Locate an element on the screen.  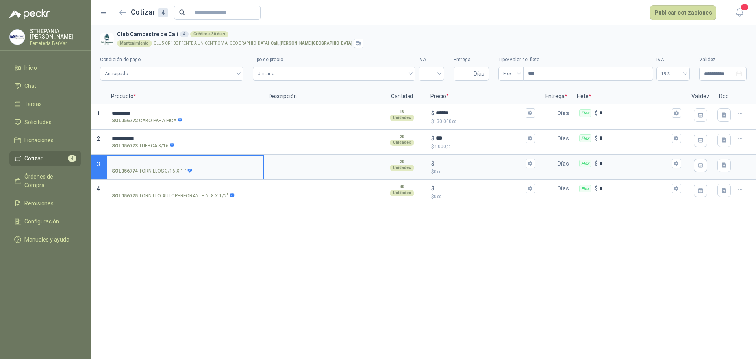
input: $$4.000,00 is located at coordinates (480, 138).